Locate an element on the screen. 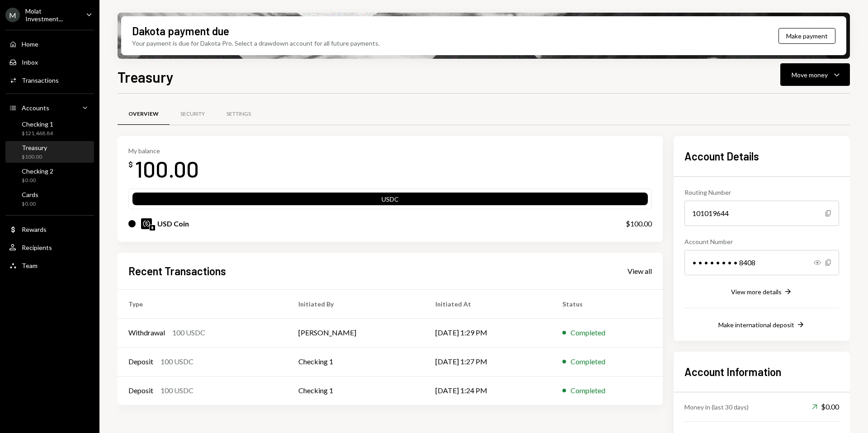 The height and width of the screenshot is (433, 868). div: USD Coin is located at coordinates (173, 224).